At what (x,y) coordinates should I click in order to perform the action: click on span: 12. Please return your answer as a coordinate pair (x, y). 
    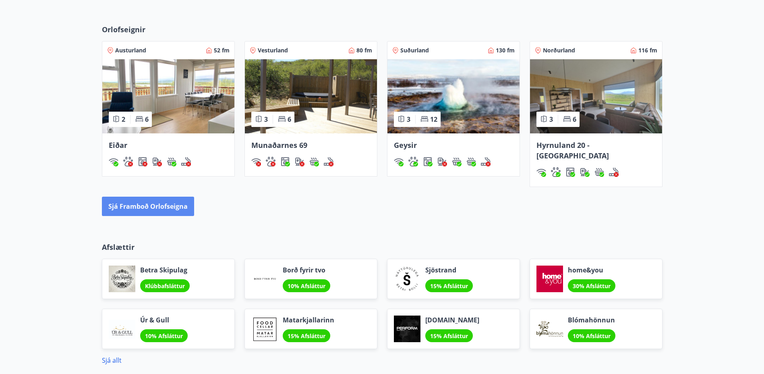
    Looking at the image, I should click on (434, 119).